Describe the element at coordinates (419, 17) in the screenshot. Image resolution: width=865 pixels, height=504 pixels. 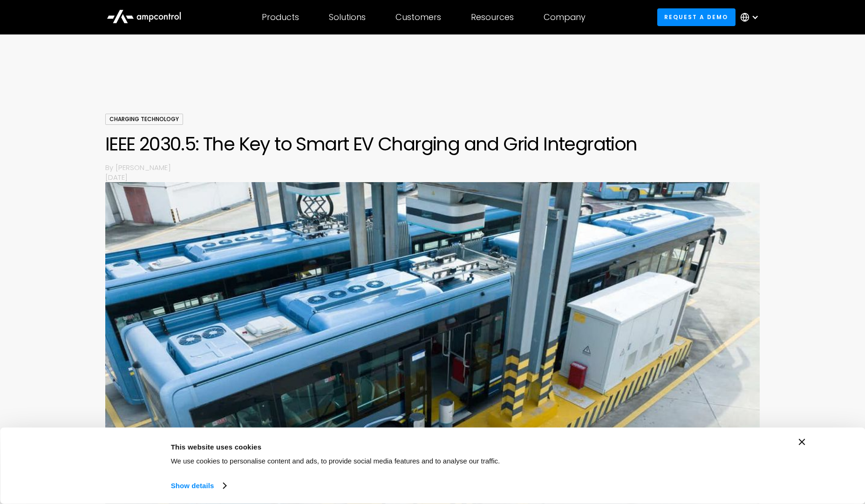
I see `div: Customers` at that location.